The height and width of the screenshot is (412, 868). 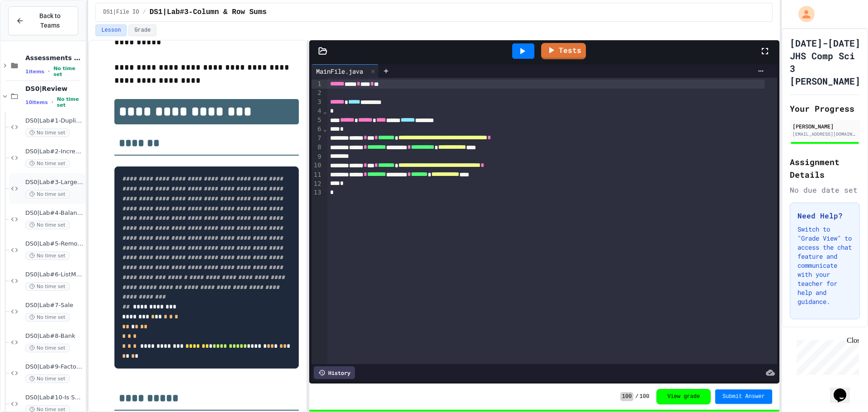 What do you see at coordinates (142, 30) in the screenshot?
I see `button: Grade` at bounding box center [142, 30].